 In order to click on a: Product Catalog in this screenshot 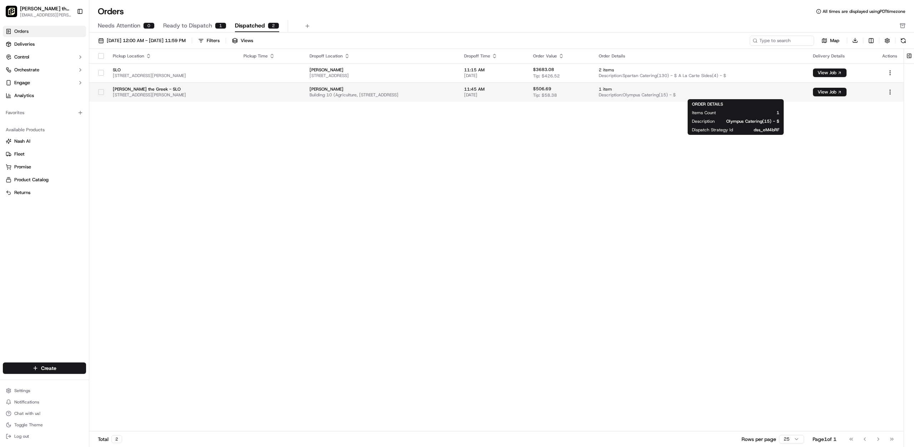, I will do `click(44, 180)`.